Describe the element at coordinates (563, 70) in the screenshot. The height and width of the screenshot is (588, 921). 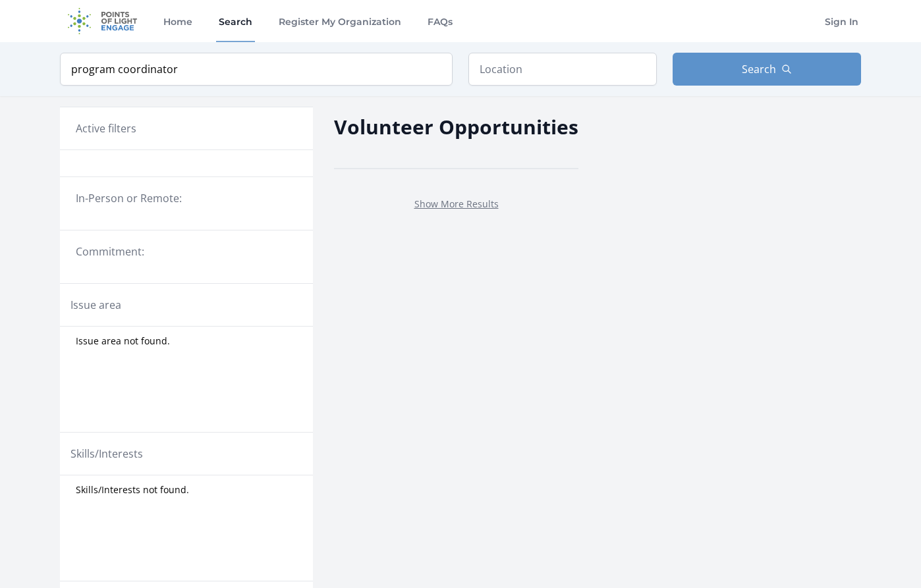
I see `input: Location` at that location.